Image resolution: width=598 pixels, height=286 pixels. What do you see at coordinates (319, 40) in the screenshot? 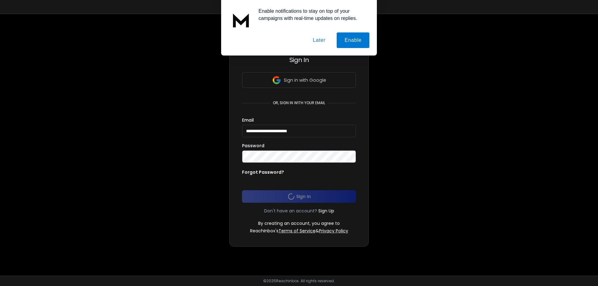
I see `button: Later` at bounding box center [319, 40].